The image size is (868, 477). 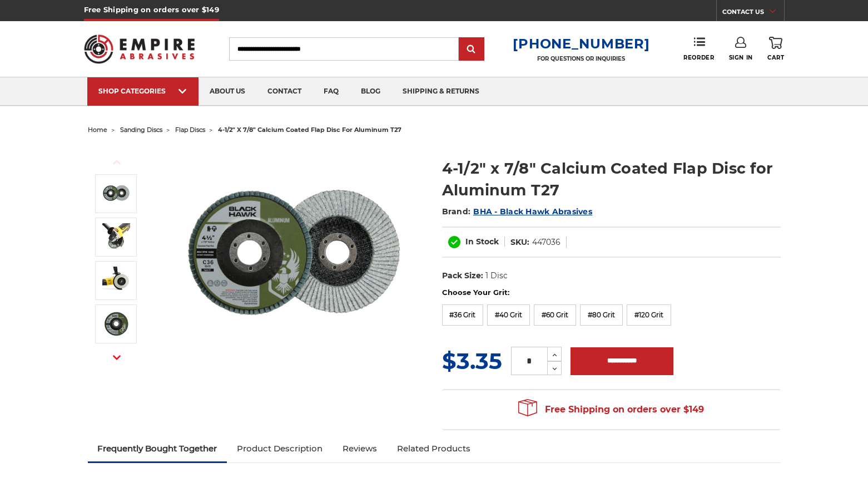 What do you see at coordinates (141, 129) in the screenshot?
I see `a: sanding discs` at bounding box center [141, 129].